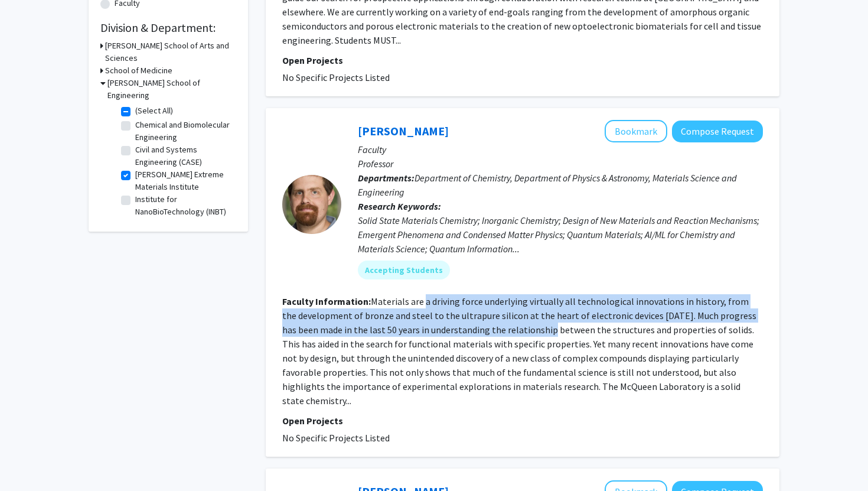 The height and width of the screenshot is (491, 868). Describe the element at coordinates (519, 350) in the screenshot. I see `fg-read-more: Materials are a driving force underlying virtually all technological innovations in history, from...` at that location.